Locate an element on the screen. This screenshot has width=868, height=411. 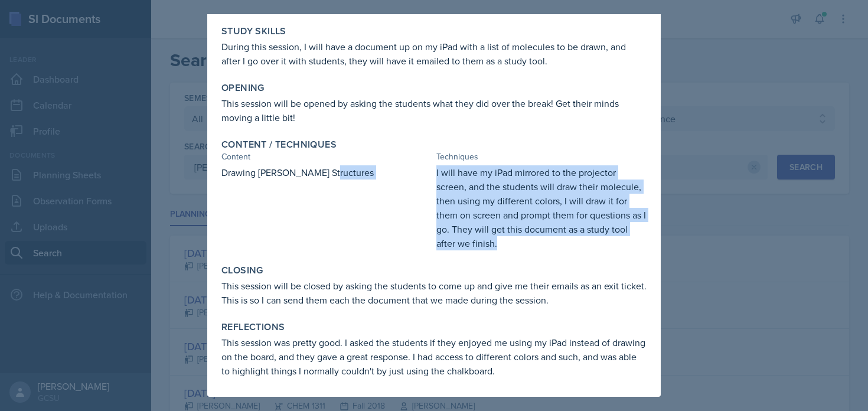
div: Techniques is located at coordinates (541, 157).